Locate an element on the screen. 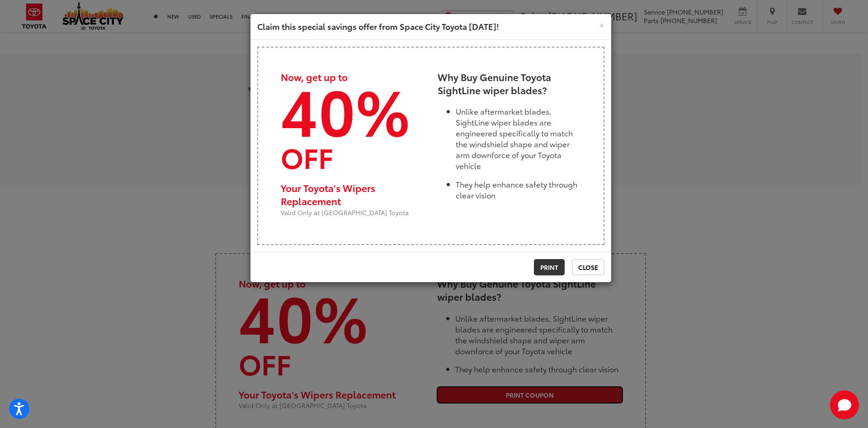 The image size is (868, 428). strong: OFF is located at coordinates (307, 157).